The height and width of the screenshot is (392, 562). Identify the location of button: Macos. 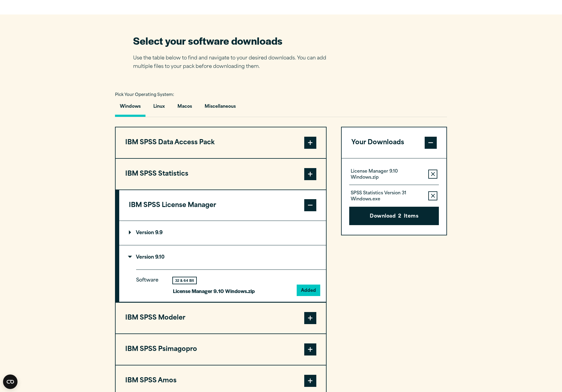
(185, 108).